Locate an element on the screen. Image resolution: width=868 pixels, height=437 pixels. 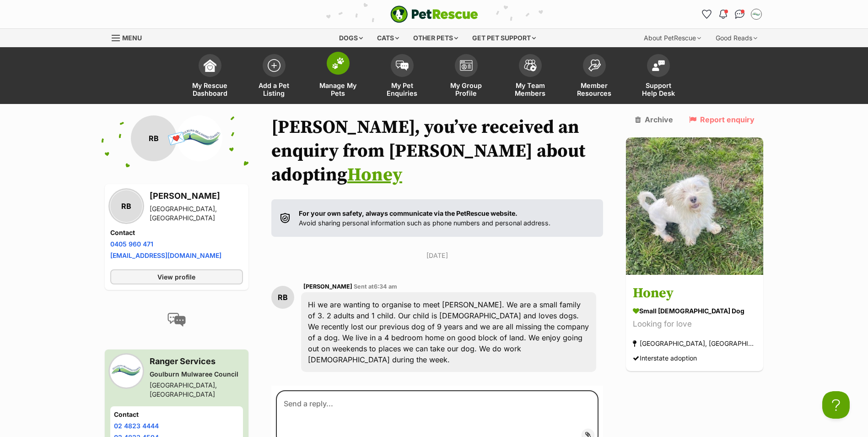
a: My Team Members is located at coordinates (531, 76).